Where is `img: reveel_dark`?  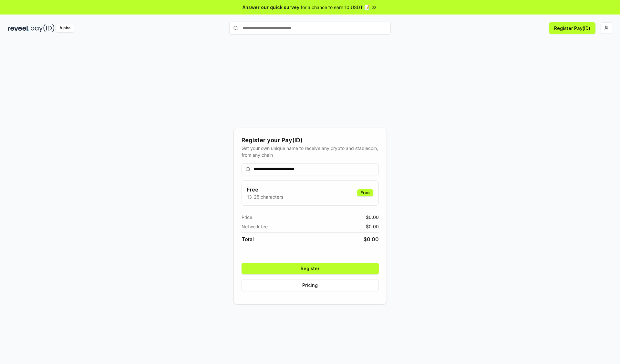
img: reveel_dark is located at coordinates (19, 28).